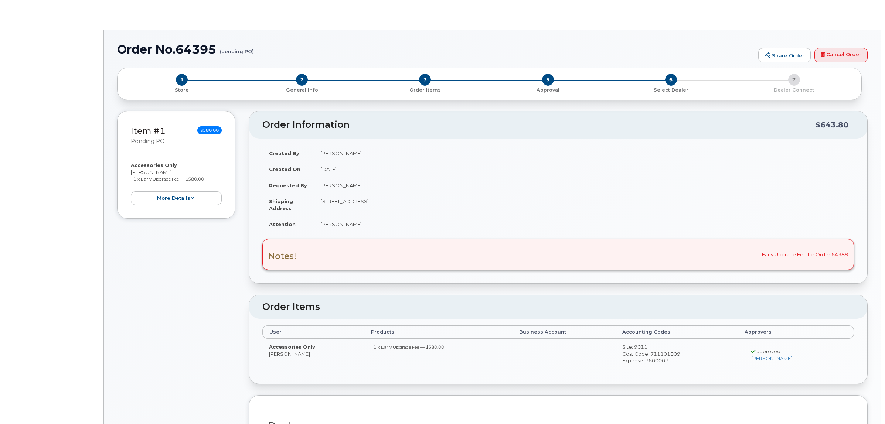 This screenshot has height=424, width=885. Describe the element at coordinates (676, 354) in the screenshot. I see `div: Cost Code: 711101009` at that location.